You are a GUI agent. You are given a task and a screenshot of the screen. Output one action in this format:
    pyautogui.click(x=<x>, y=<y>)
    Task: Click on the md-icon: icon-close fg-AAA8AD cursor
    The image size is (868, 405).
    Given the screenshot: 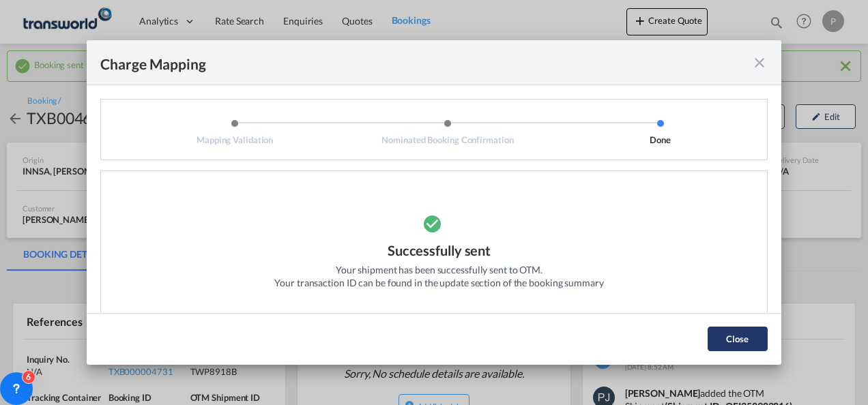 What is the action you would take?
    pyautogui.click(x=760, y=62)
    